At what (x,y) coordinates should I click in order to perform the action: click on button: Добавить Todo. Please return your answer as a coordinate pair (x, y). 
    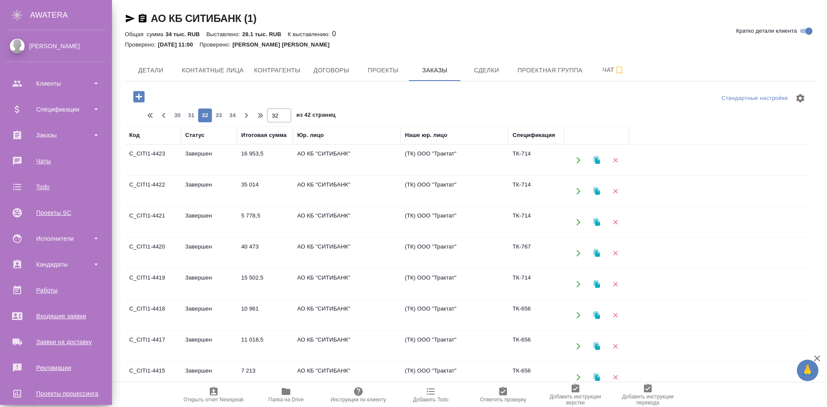
    Looking at the image, I should click on (431, 395).